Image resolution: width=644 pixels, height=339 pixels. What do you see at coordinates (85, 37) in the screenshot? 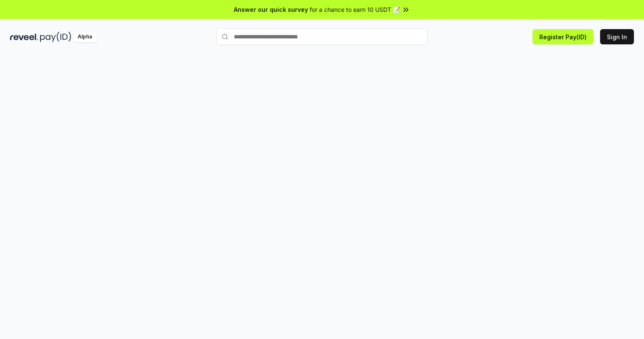
I see `div: Alpha` at bounding box center [85, 37].